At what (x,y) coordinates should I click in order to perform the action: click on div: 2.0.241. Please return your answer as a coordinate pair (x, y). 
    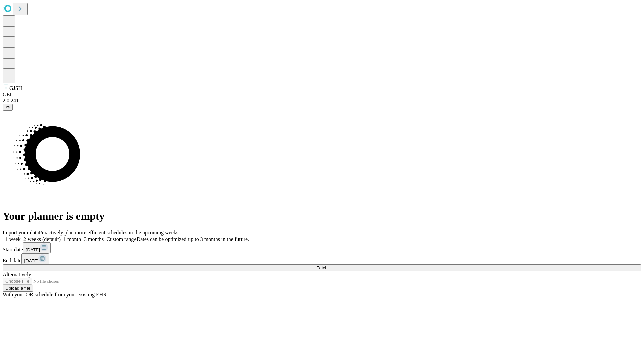
    Looking at the image, I should click on (322, 100).